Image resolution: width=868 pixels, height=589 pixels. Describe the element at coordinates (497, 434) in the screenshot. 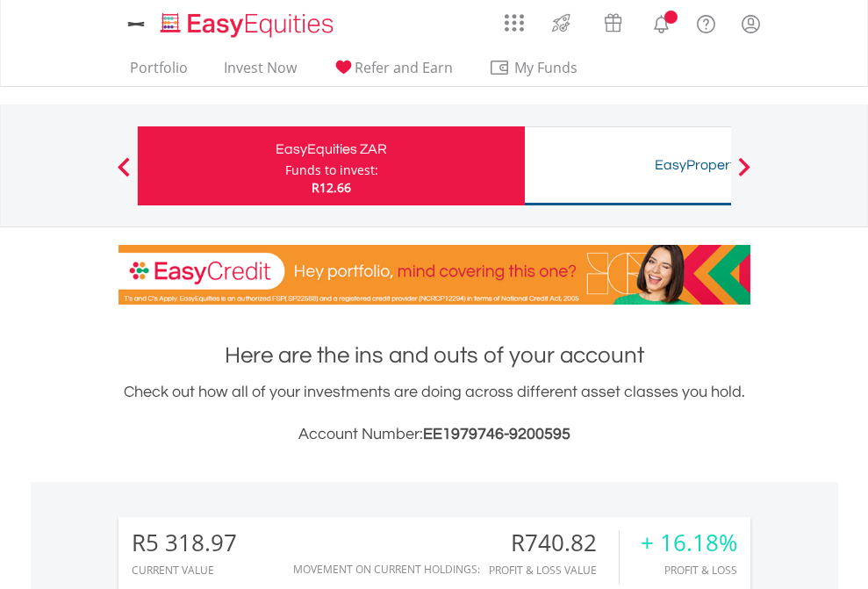

I see `span: EE1979746-9200595` at that location.